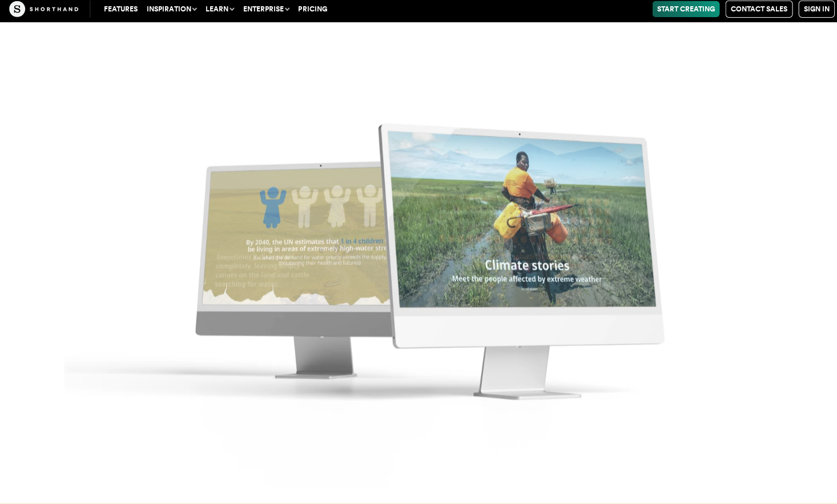 The image size is (837, 504). What do you see at coordinates (680, 13) in the screenshot?
I see `a: Start Creating` at bounding box center [680, 13].